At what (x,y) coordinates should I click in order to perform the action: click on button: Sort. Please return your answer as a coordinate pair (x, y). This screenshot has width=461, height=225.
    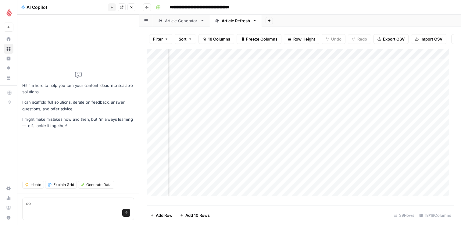
    Looking at the image, I should click on (185, 39).